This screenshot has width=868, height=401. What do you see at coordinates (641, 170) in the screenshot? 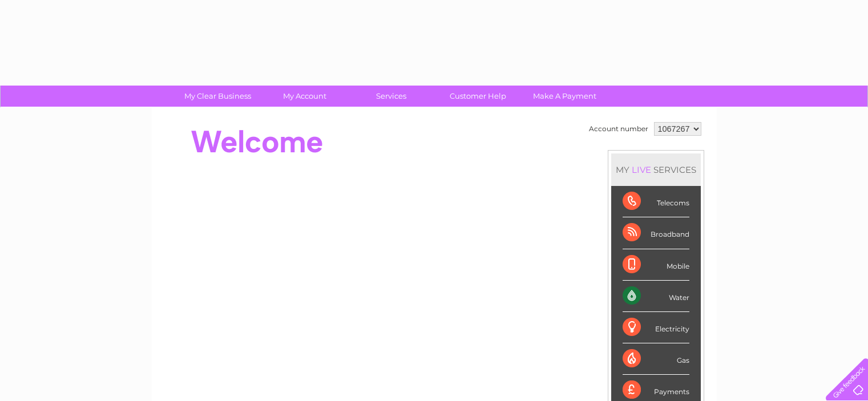
I see `div: LIVE` at bounding box center [641, 170].